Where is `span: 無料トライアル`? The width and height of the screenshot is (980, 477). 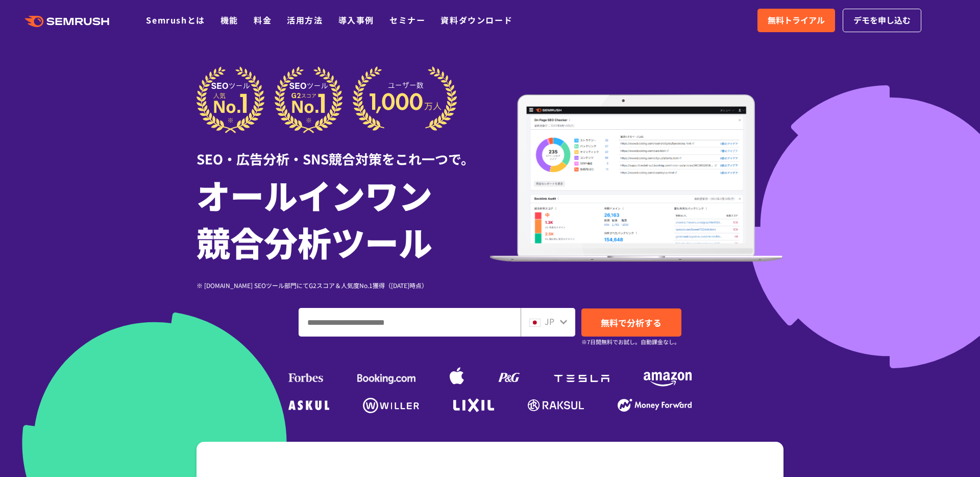
span: 無料トライアル is located at coordinates (796, 21).